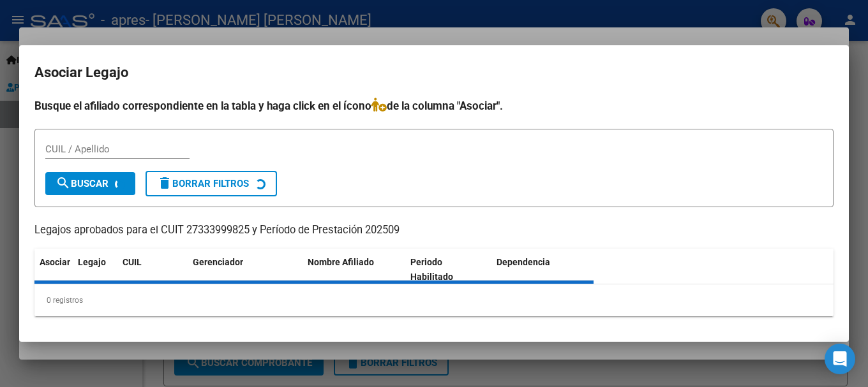 Image resolution: width=868 pixels, height=387 pixels. What do you see at coordinates (524, 262) in the screenshot?
I see `span: Dependencia` at bounding box center [524, 262].